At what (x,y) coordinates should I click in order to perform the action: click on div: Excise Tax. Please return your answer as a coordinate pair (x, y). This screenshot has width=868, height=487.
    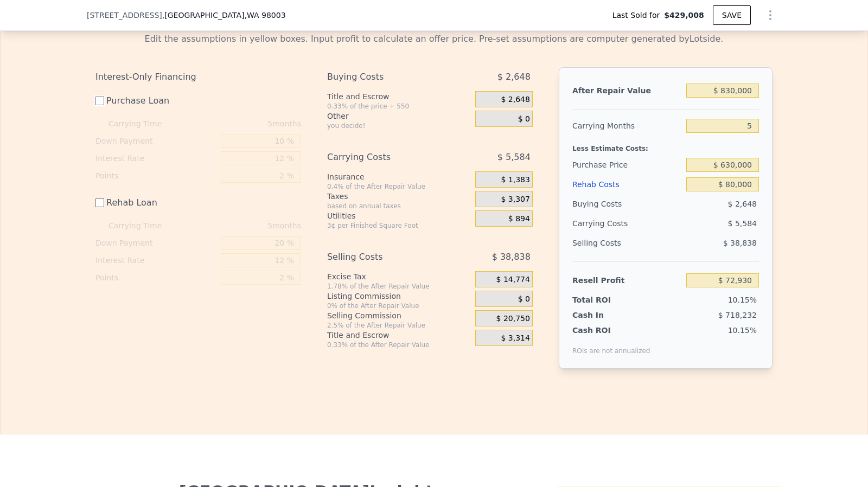
    Looking at the image, I should click on (399, 276).